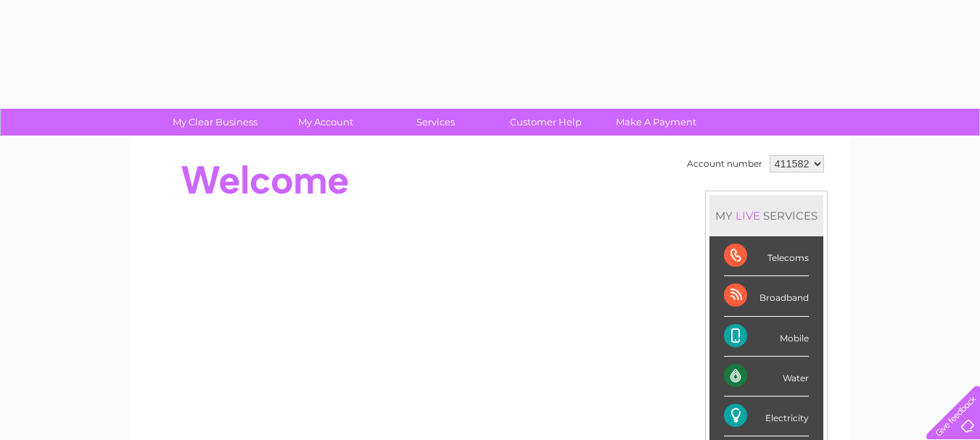 Image resolution: width=980 pixels, height=440 pixels. I want to click on div: Telecoms, so click(766, 256).